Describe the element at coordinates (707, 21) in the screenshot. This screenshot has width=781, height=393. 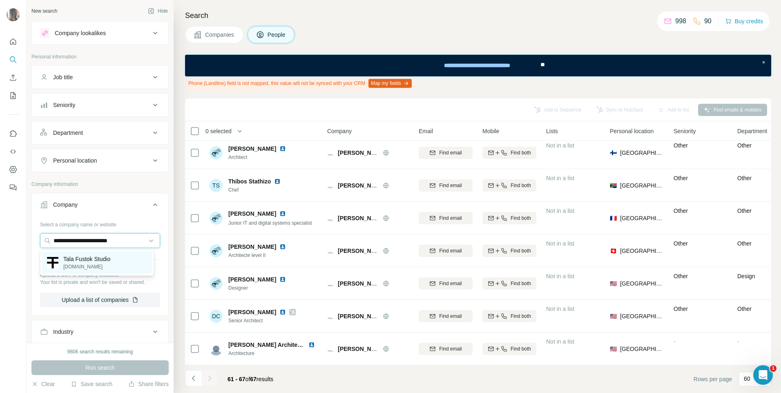
I see `p: 90` at that location.